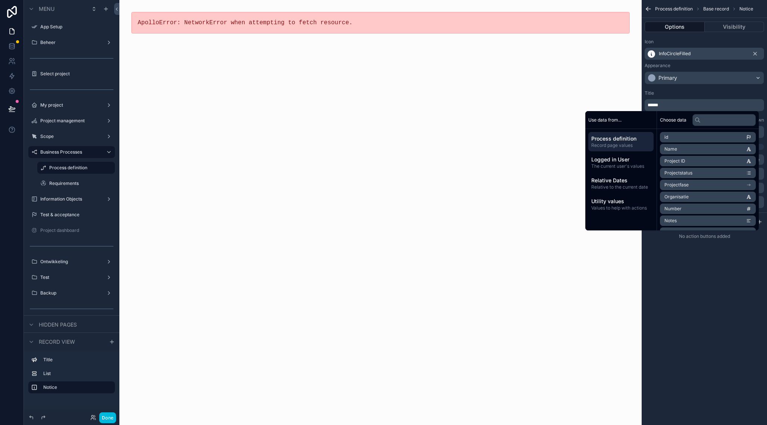 This screenshot has height=425, width=767. I want to click on a: Ontwikkeling, so click(70, 262).